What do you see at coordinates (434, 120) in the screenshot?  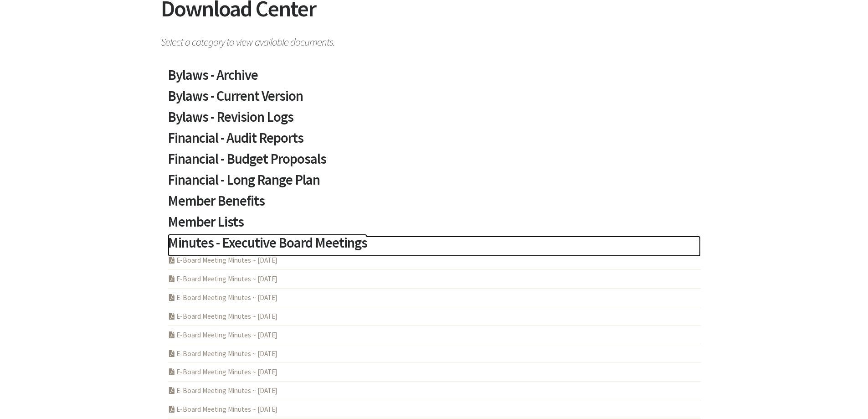 I see `a: Bylaws - Revision Logs` at bounding box center [434, 120].